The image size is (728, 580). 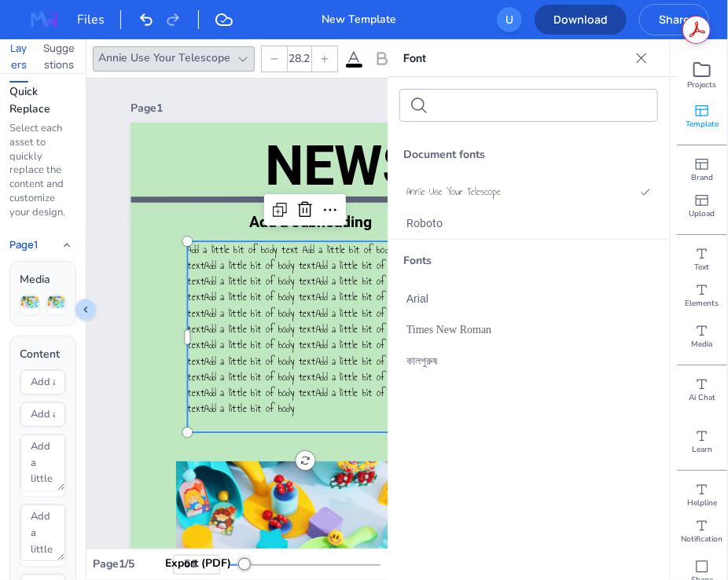 I want to click on img: MagazineWorks Logo, so click(x=44, y=19).